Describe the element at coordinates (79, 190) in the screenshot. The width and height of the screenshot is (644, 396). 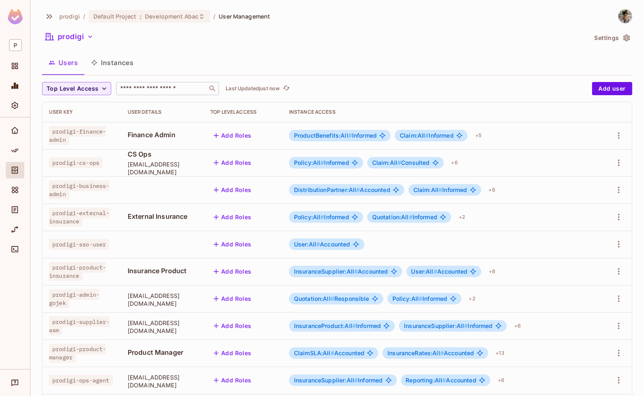
I see `span: prodigi-business-admin` at that location.